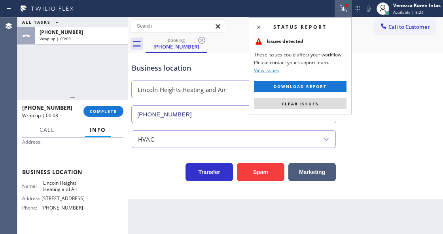 Image resolution: width=443 pixels, height=234 pixels. I want to click on button: Info, so click(98, 130).